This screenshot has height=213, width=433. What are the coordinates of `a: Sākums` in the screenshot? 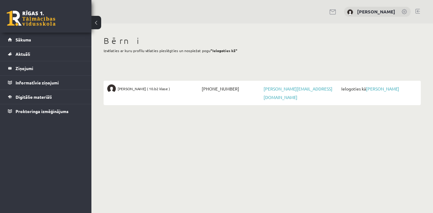 It's located at (46, 40).